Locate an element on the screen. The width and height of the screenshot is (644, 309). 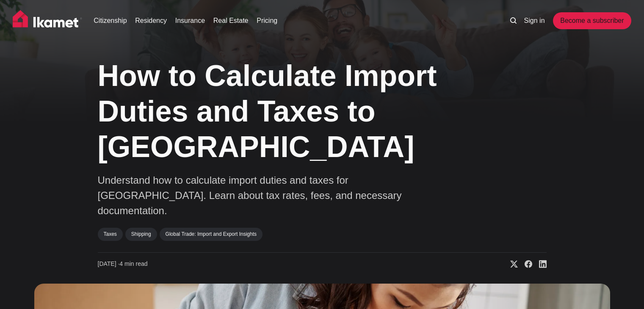
a: Real Estate is located at coordinates (231, 21).